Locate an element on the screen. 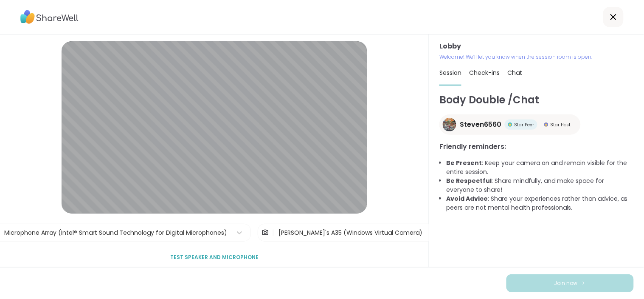  button: Test speaker and microphone is located at coordinates (214, 257).